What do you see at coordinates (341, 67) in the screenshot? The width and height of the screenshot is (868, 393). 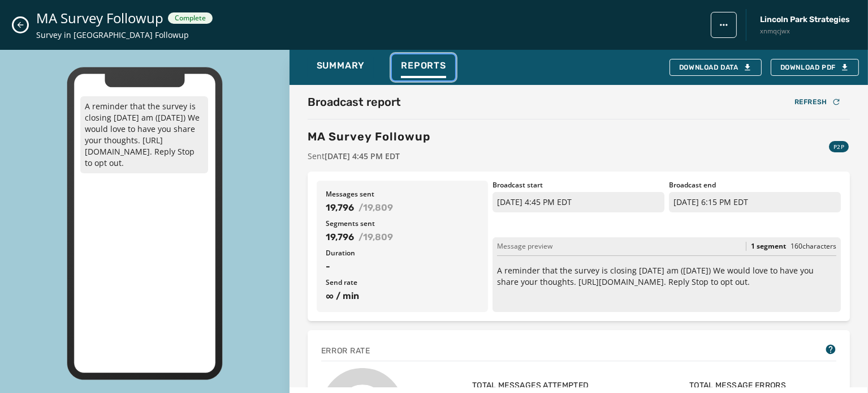 I see `button: Summary` at bounding box center [341, 67].